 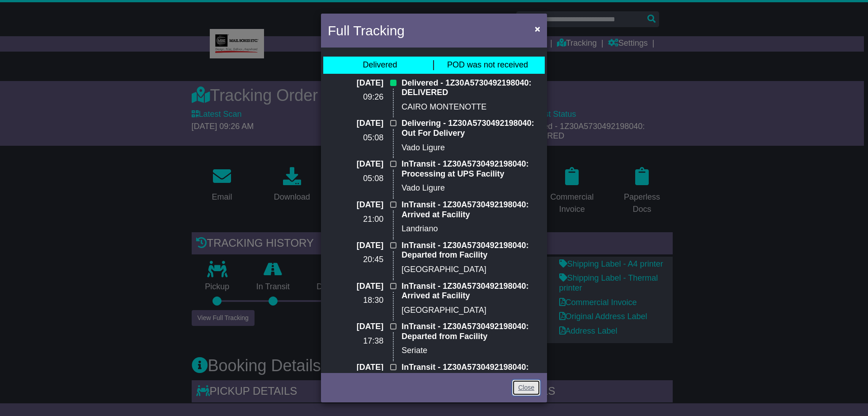 I want to click on p: Seriate, so click(x=470, y=351).